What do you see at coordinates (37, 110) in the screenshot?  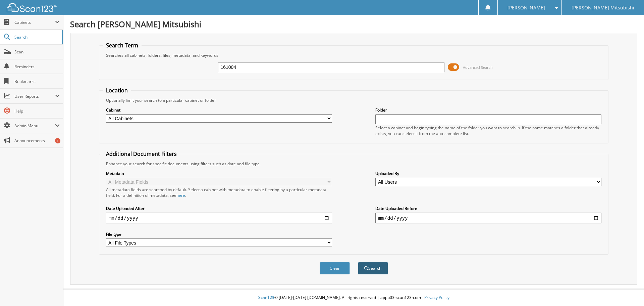 I see `span: Help` at bounding box center [37, 110].